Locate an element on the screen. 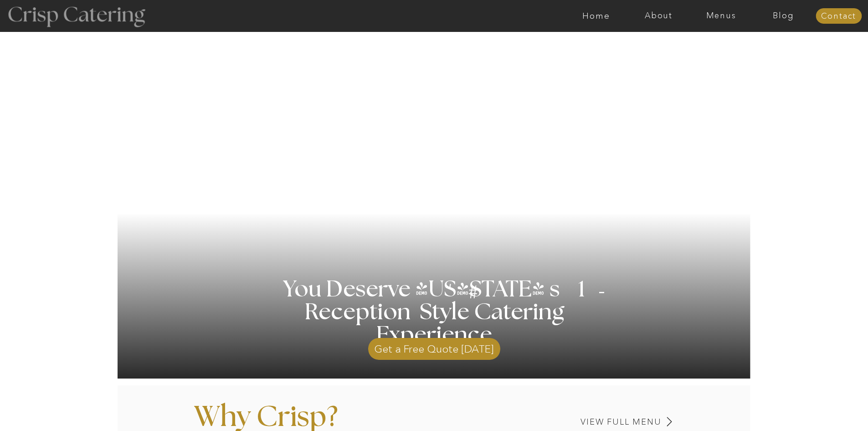  nav: Blog is located at coordinates (783, 16).